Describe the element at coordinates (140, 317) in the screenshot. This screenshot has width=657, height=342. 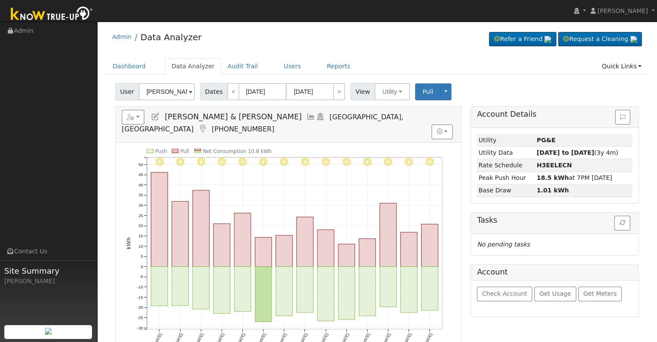
I see `text: -25` at that location.